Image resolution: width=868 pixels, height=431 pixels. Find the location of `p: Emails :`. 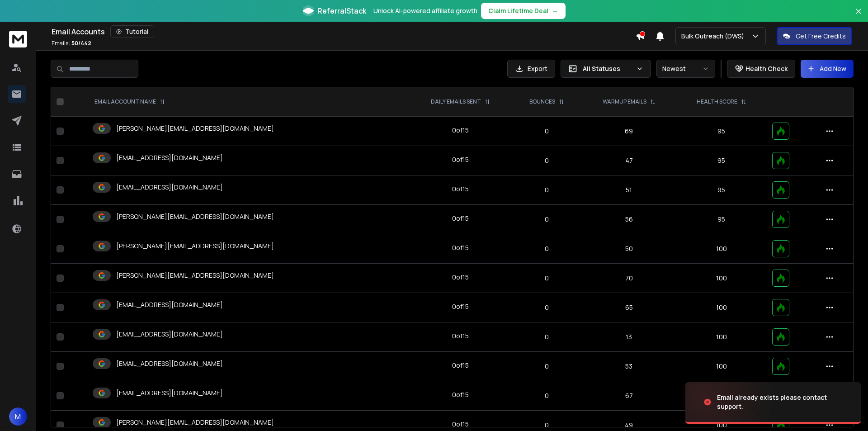

p: Emails : is located at coordinates (72, 44).